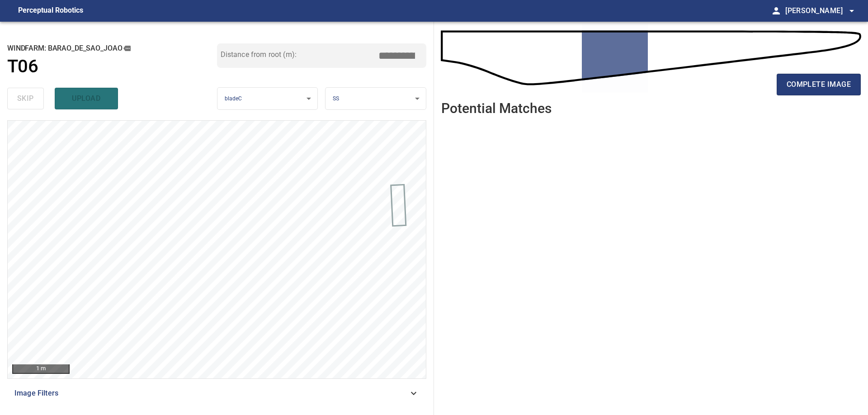  Describe the element at coordinates (496, 108) in the screenshot. I see `h2: Potential Matches` at that location.